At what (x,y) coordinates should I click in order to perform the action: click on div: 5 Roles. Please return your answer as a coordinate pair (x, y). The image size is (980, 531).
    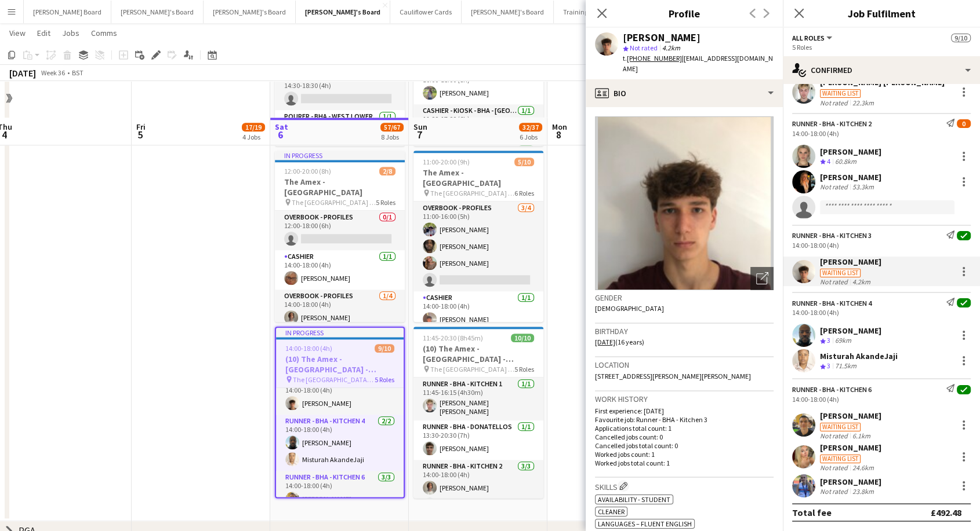
    Looking at the image, I should click on (881, 47).